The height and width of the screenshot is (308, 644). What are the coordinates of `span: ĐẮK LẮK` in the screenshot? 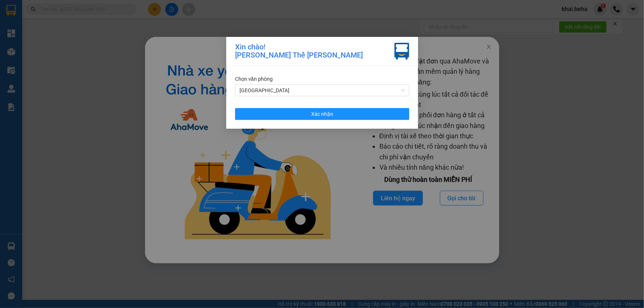 It's located at (322, 91).